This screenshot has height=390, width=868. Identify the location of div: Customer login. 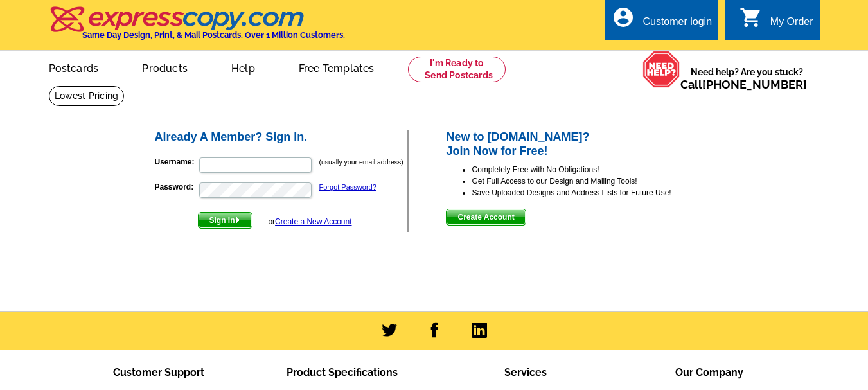
(677, 25).